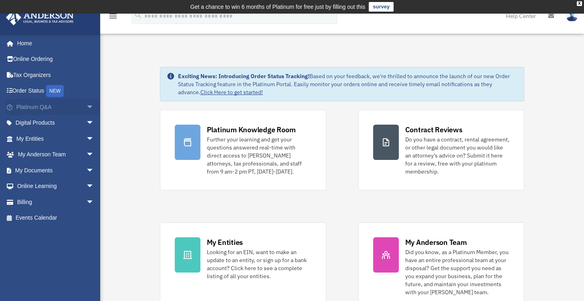 The width and height of the screenshot is (584, 301). I want to click on a: Events Calendar, so click(56, 218).